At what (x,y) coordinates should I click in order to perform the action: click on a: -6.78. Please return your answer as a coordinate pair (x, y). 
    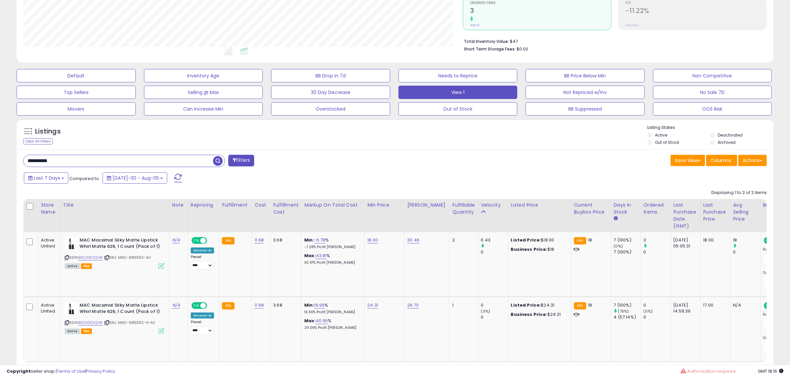
    Looking at the image, I should click on (320, 240).